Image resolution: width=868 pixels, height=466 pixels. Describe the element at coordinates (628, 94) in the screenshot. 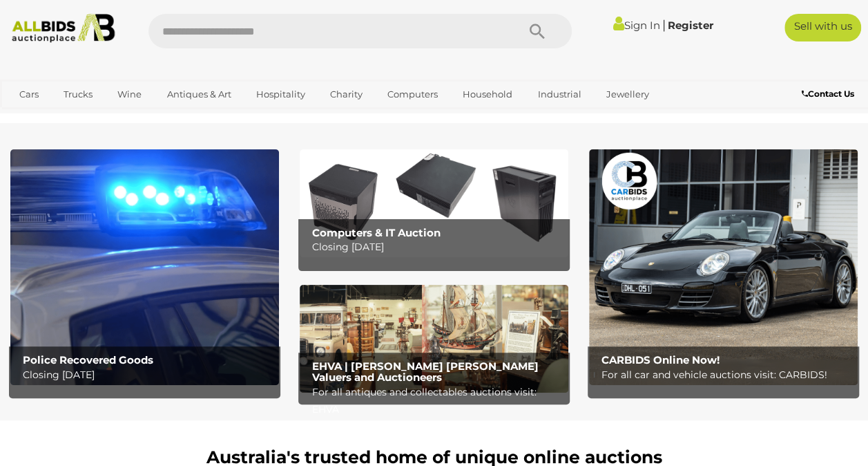

I see `a: Jewellery` at that location.